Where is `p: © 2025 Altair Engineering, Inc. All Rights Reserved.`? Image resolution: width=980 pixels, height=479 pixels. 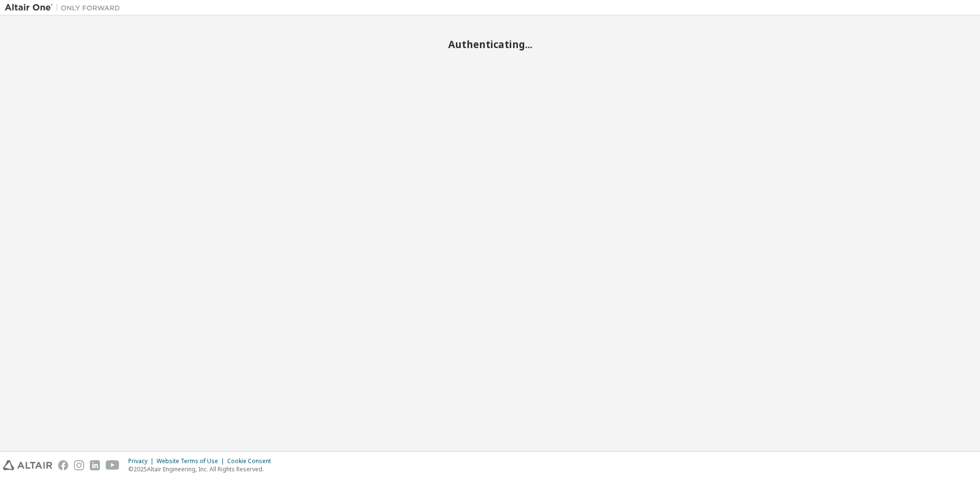
p: © 2025 Altair Engineering, Inc. All Rights Reserved. is located at coordinates (203, 469).